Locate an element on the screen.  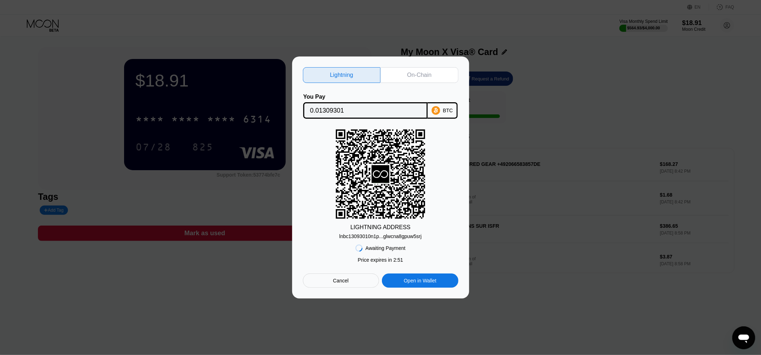
div: You Pay is located at coordinates (366, 97).